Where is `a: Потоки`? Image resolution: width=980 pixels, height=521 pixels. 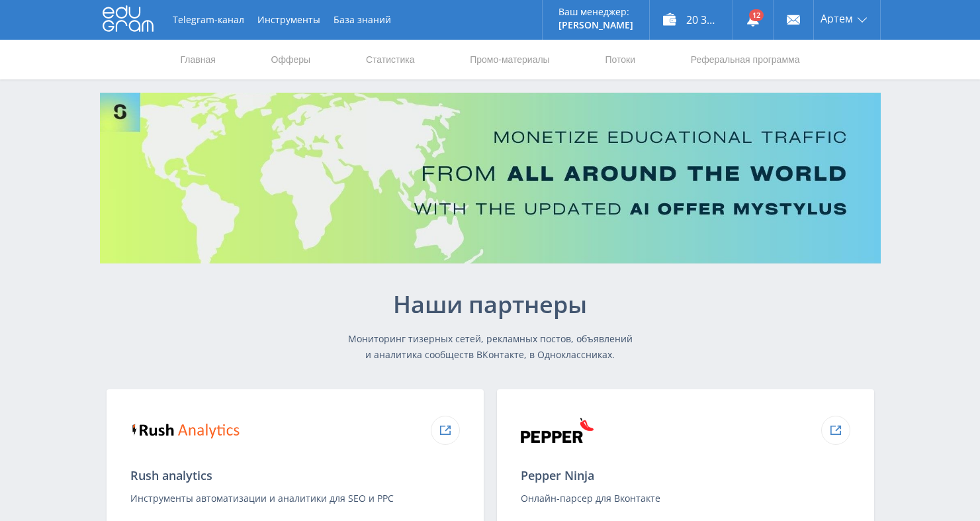 a: Потоки is located at coordinates (620, 60).